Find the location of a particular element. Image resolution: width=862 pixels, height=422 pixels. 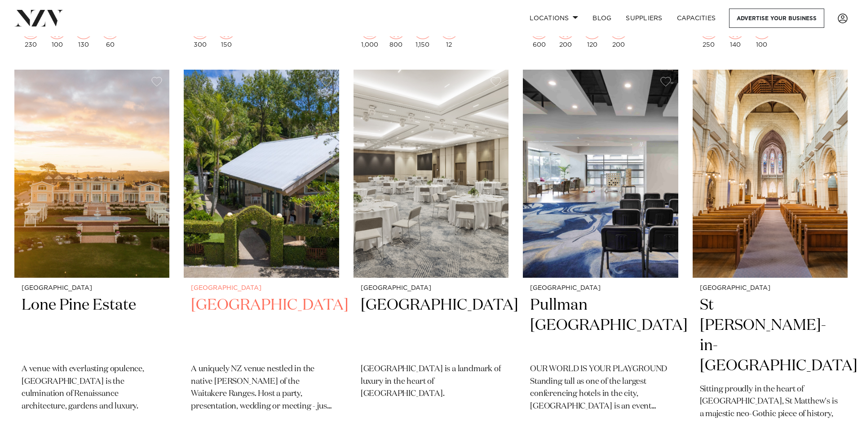

p: OUR WORLD IS YOUR PLAYGROUND Standing tall as one of the largest conferencing hotels in the city,... is located at coordinates (600, 388).